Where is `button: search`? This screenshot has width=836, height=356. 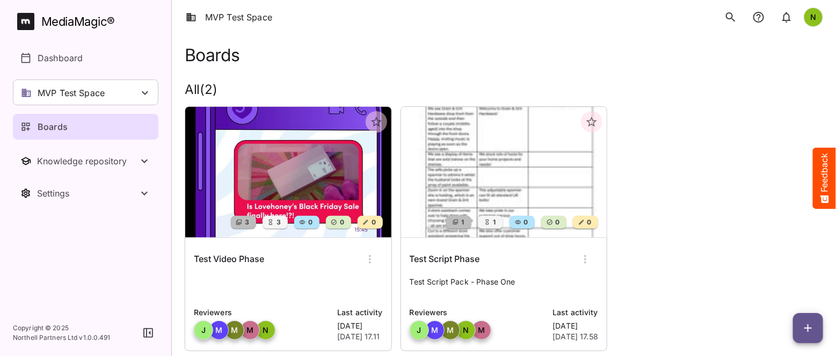
button: search is located at coordinates (730, 17).